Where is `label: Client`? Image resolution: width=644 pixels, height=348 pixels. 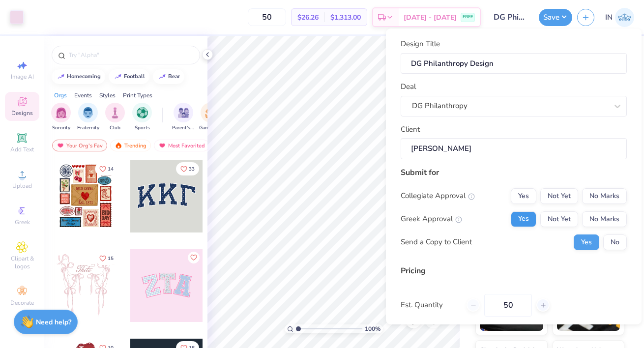
label: Client is located at coordinates (410, 130).